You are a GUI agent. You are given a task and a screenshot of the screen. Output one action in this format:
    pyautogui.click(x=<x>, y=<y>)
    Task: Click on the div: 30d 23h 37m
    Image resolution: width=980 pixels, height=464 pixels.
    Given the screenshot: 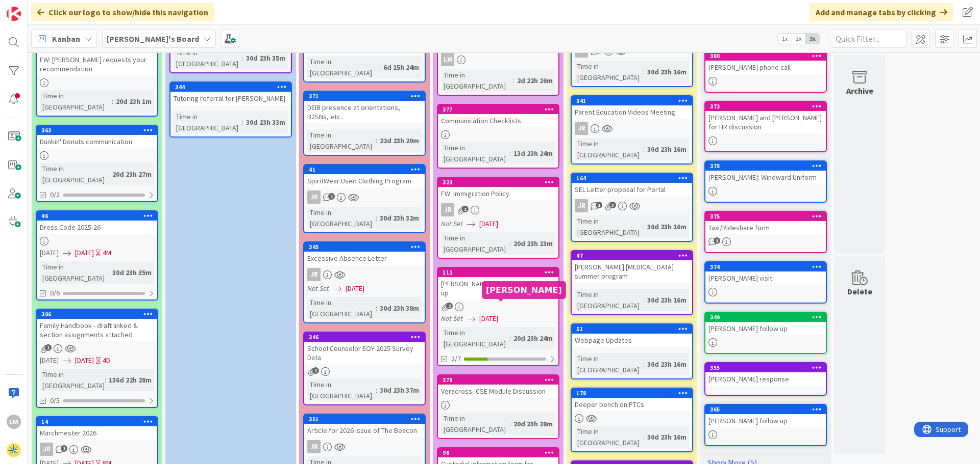 What is the action you would take?
    pyautogui.click(x=399, y=390)
    